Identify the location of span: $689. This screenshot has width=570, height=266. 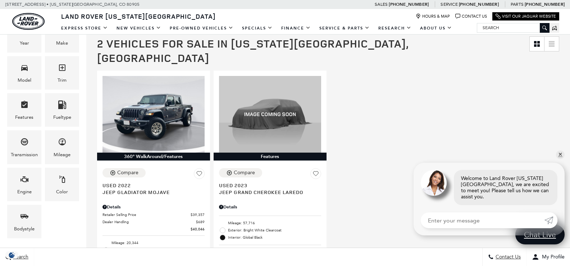
(200, 222).